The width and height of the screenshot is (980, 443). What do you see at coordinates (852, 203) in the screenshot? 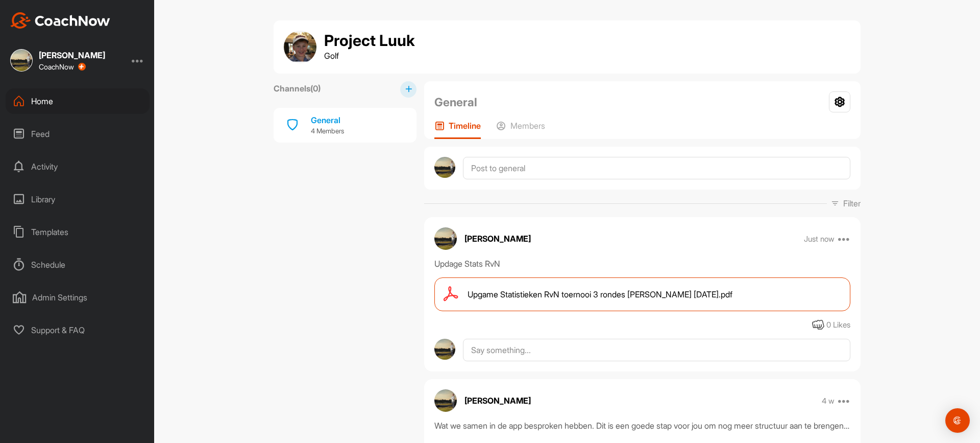
I see `p: Filter` at bounding box center [852, 203].